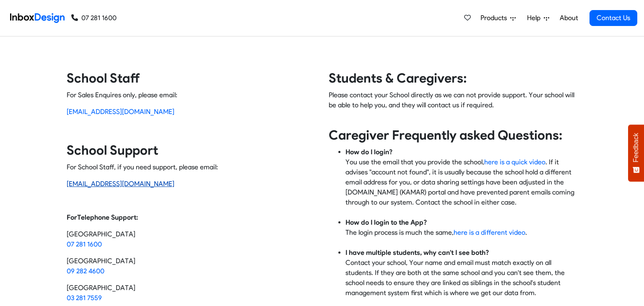 The image size is (644, 306). Describe the element at coordinates (72, 217) in the screenshot. I see `strong: For` at that location.